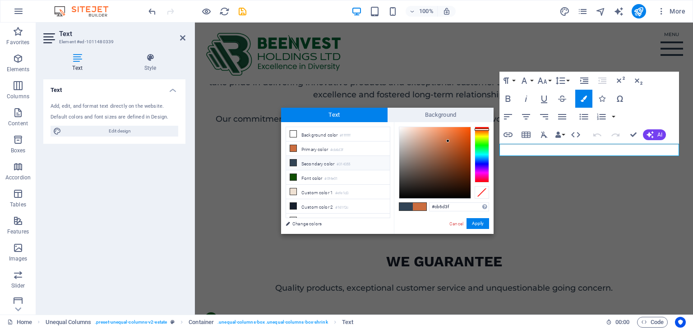 This screenshot has height=329, width=693. Describe the element at coordinates (582, 11) in the screenshot. I see `i: Pages (Ctrl+Alt+S)` at that location.